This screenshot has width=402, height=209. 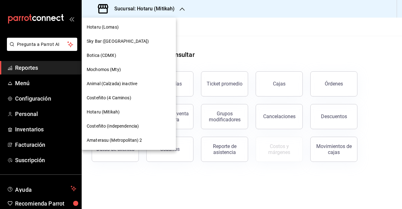 I want to click on span: Hotaru (Lomas), so click(x=103, y=27).